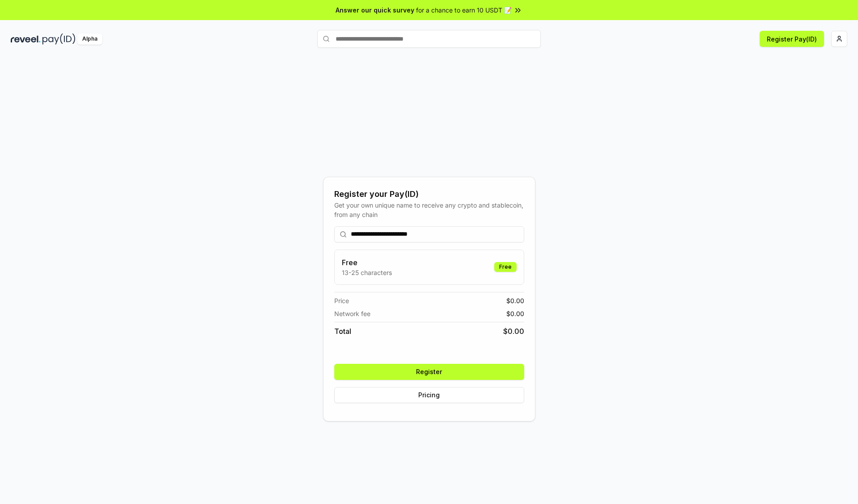 This screenshot has height=504, width=858. I want to click on button: Pricing, so click(429, 395).